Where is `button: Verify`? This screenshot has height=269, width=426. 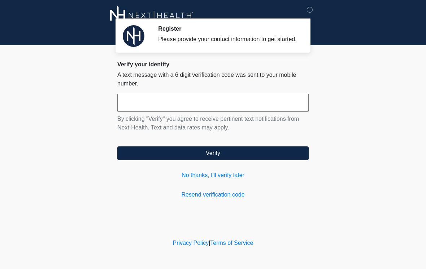
button: Verify is located at coordinates (213, 153).